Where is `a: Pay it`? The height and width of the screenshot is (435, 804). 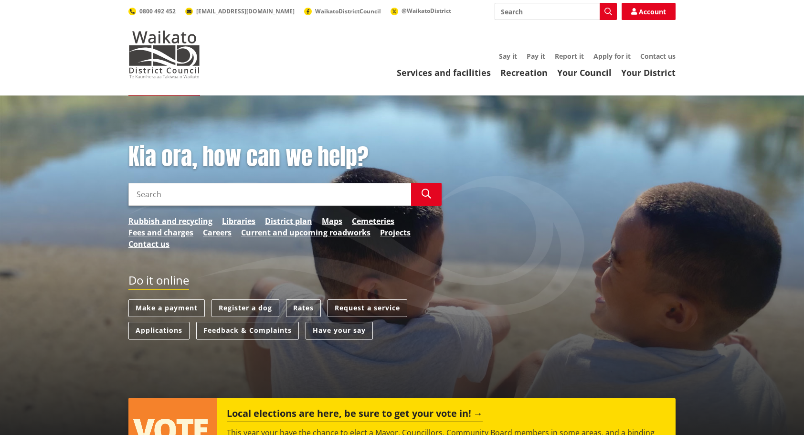
a: Pay it is located at coordinates (535, 56).